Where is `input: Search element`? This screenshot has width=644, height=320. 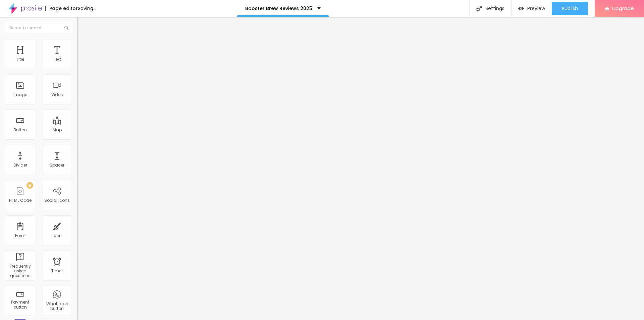 input: Search element is located at coordinates (38, 28).